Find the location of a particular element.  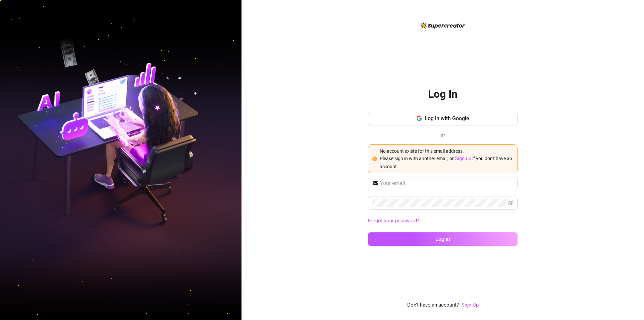

span: eye-invisible is located at coordinates (511, 203).